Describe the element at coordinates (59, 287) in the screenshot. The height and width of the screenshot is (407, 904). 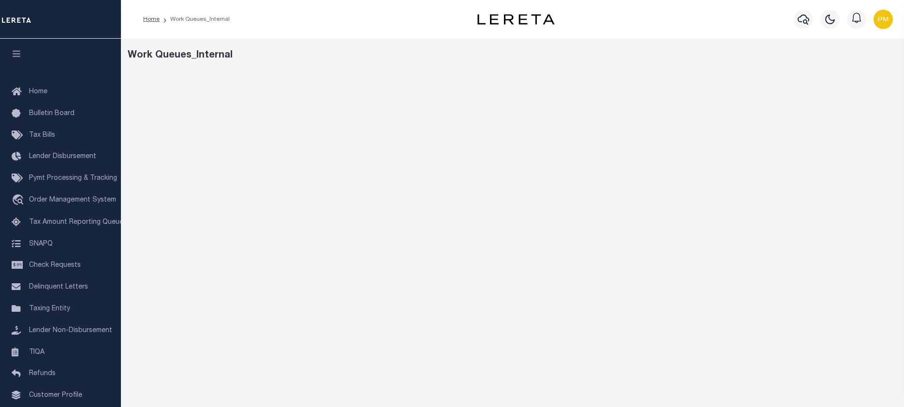
I see `span: Delinquent Letters` at that location.